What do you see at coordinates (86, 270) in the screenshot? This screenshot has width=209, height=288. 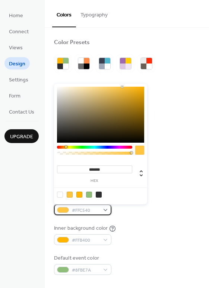 I see `span: #8FBE7A` at bounding box center [86, 270].